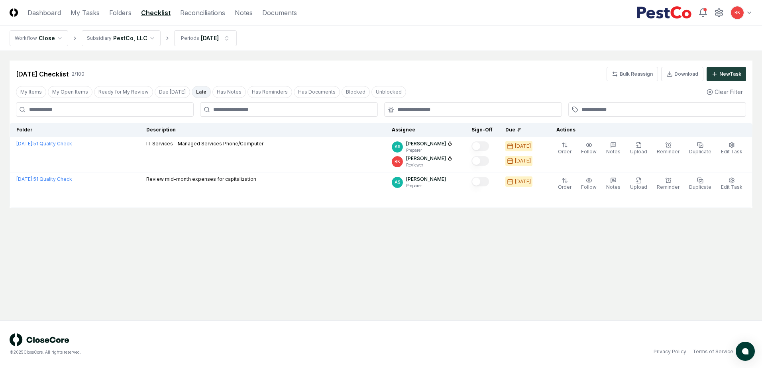 The height and width of the screenshot is (368, 762). Describe the element at coordinates (75, 130) in the screenshot. I see `th: Folder` at that location.